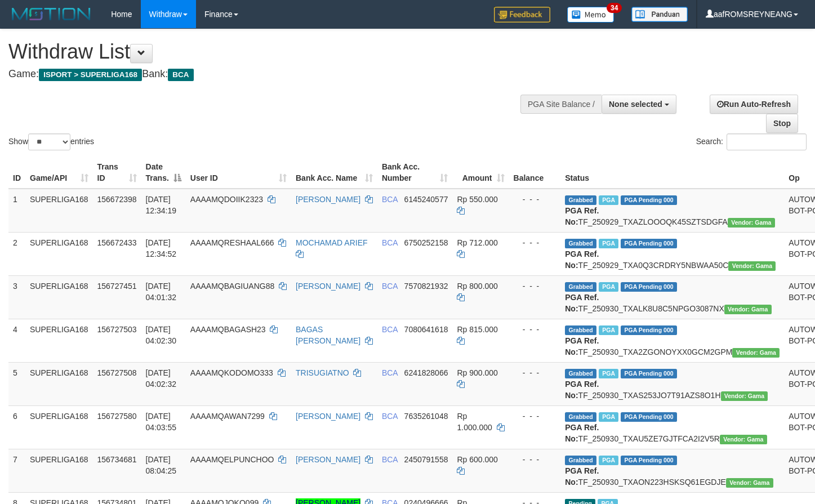 The height and width of the screenshot is (504, 815). Describe the element at coordinates (480, 173) in the screenshot. I see `th: Amount: activate to sort column ascending` at that location.